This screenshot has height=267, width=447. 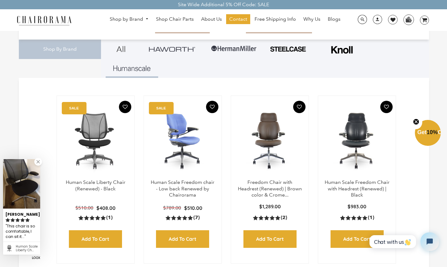 I want to click on div: This chair is so comfortable, I can sit it in for hours without hurting...., so click(x=22, y=231).